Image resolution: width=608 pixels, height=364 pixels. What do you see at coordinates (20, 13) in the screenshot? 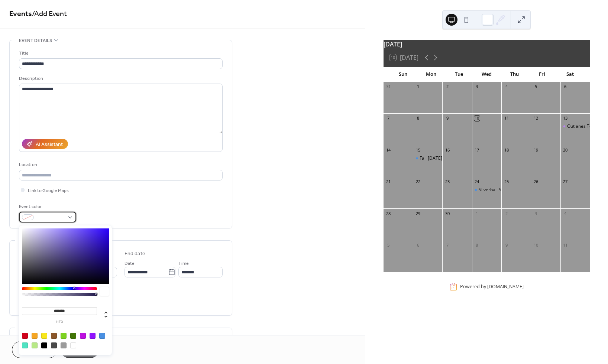
I see `a: Events` at bounding box center [20, 13].